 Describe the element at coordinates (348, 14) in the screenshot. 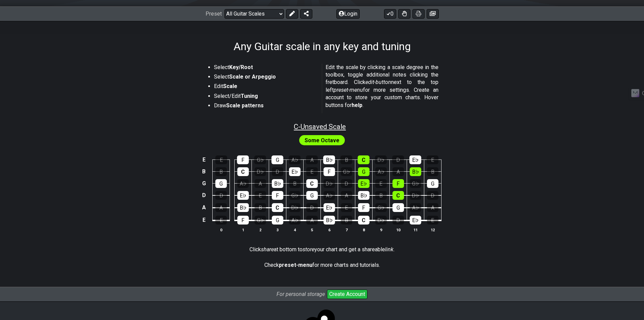

I see `button: Login` at that location.